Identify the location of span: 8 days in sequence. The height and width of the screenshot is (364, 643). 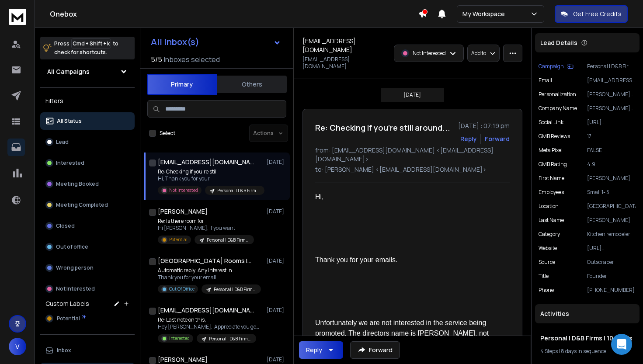
(583, 350).